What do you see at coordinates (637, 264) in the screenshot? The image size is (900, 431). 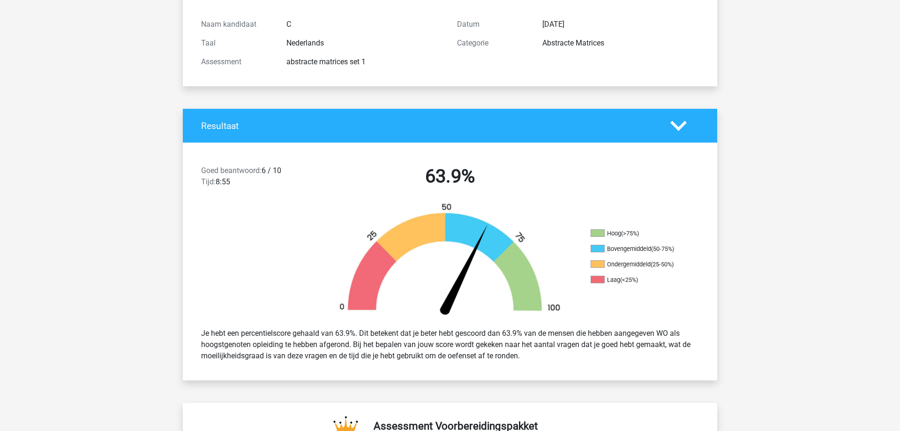 I see `li: Ondergemiddeld` at bounding box center [637, 264].